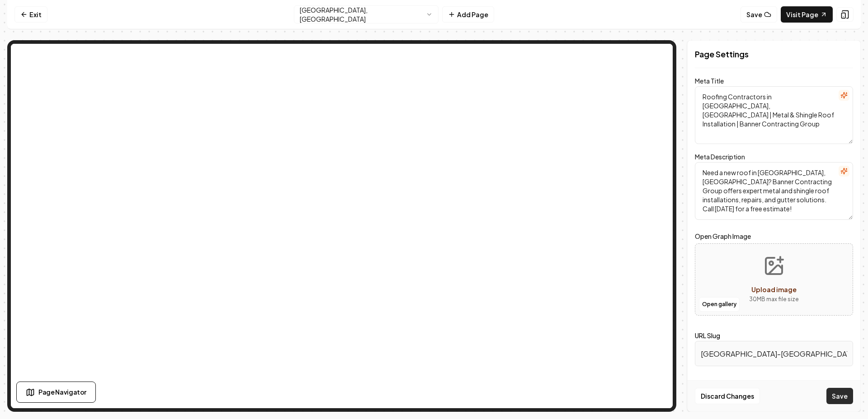 This screenshot has width=868, height=419. What do you see at coordinates (774, 236) in the screenshot?
I see `label: Open Graph Image` at bounding box center [774, 236].